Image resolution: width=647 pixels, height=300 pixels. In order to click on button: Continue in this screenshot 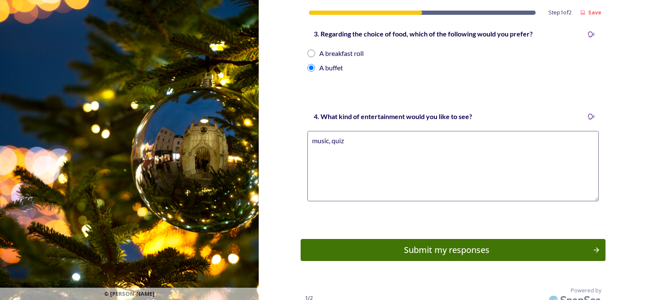, I will do `click(453, 250)`.